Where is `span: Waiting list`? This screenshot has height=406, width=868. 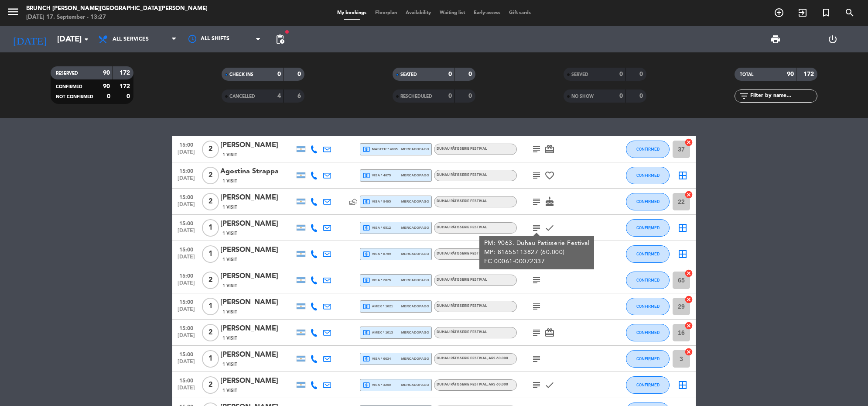 span: Waiting list is located at coordinates (452, 13).